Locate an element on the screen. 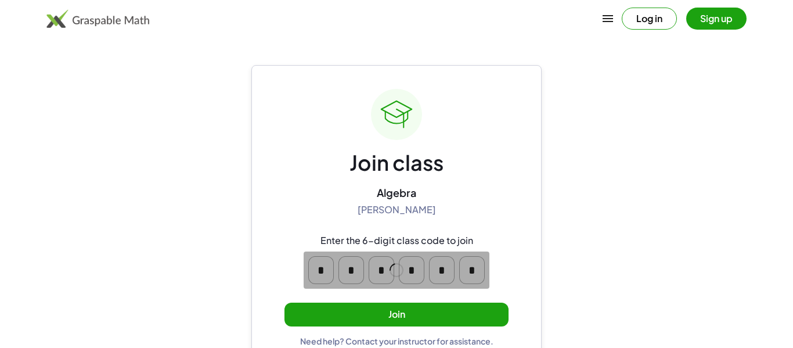 This screenshot has width=793, height=348. div: Need help? Contact your instructor for assistance. is located at coordinates (397, 341).